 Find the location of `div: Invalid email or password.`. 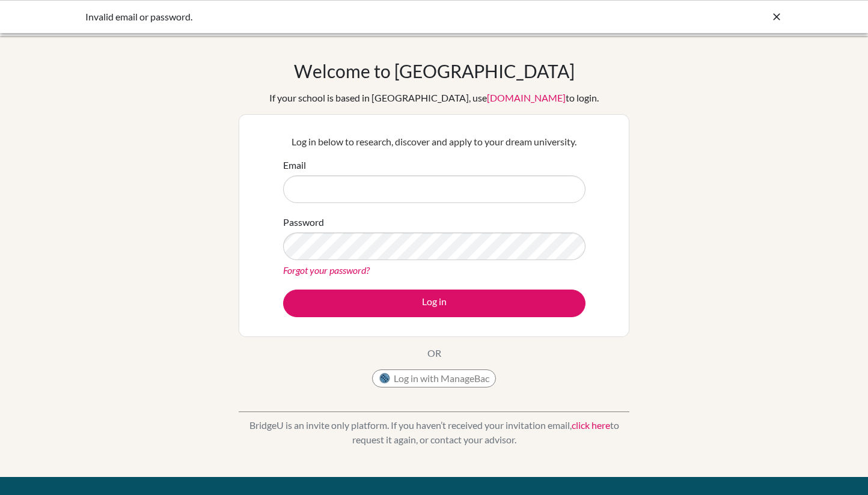

div: Invalid email or password. is located at coordinates (344, 17).